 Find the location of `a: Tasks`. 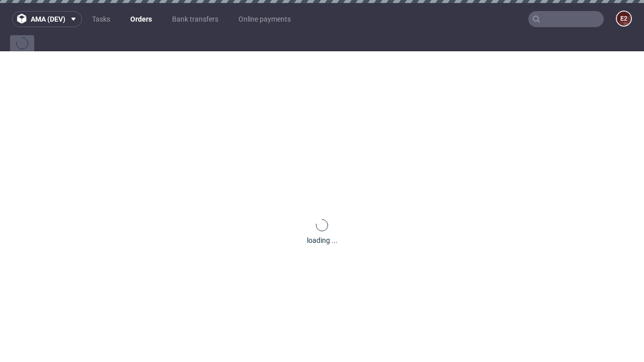

a: Tasks is located at coordinates (101, 19).